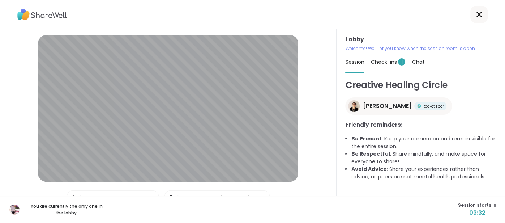 The width and height of the screenshot is (505, 223). I want to click on h3: Lobby, so click(421, 39).